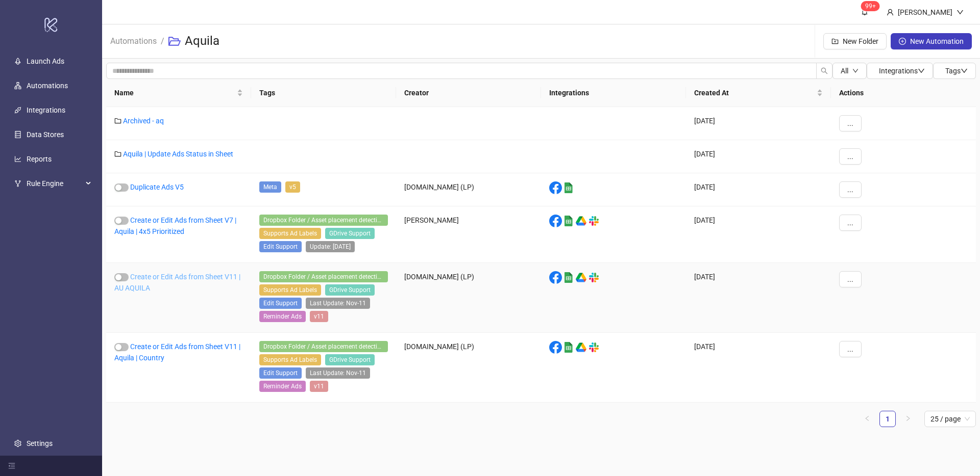 The height and width of the screenshot is (476, 980). I want to click on sup: 1608, so click(871, 6).